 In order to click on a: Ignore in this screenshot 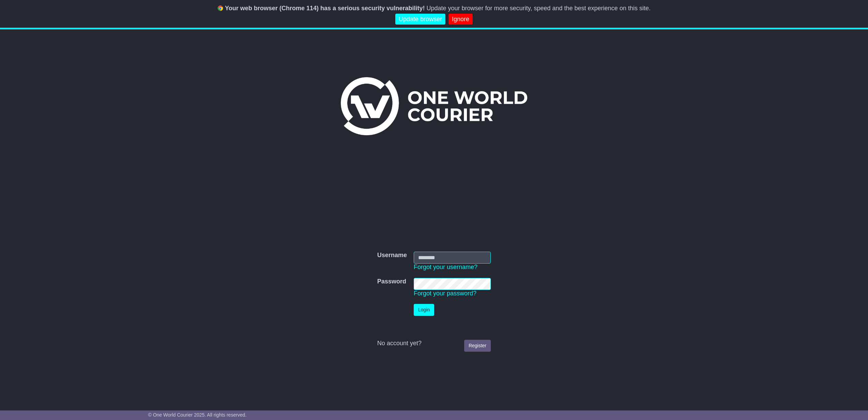, I will do `click(460, 19)`.